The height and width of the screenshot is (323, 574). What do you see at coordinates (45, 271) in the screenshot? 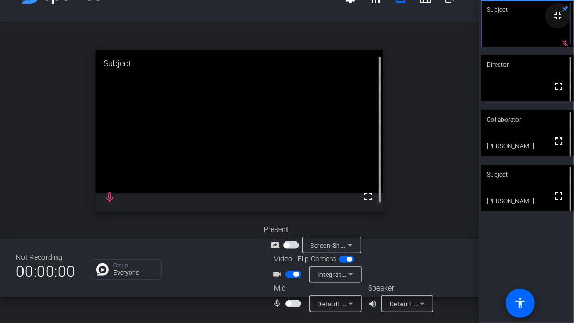
I see `span: 00:00:00` at bounding box center [45, 271].